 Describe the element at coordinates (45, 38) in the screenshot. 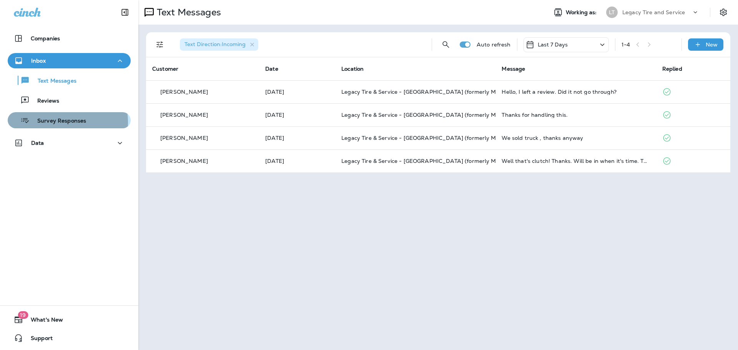

I see `p: Companies` at that location.